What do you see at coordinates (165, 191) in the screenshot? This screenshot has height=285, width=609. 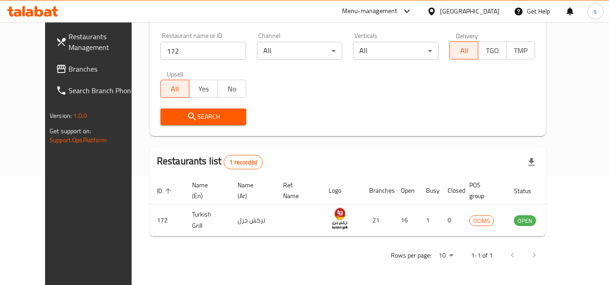 I see `span: ID` at bounding box center [165, 191].